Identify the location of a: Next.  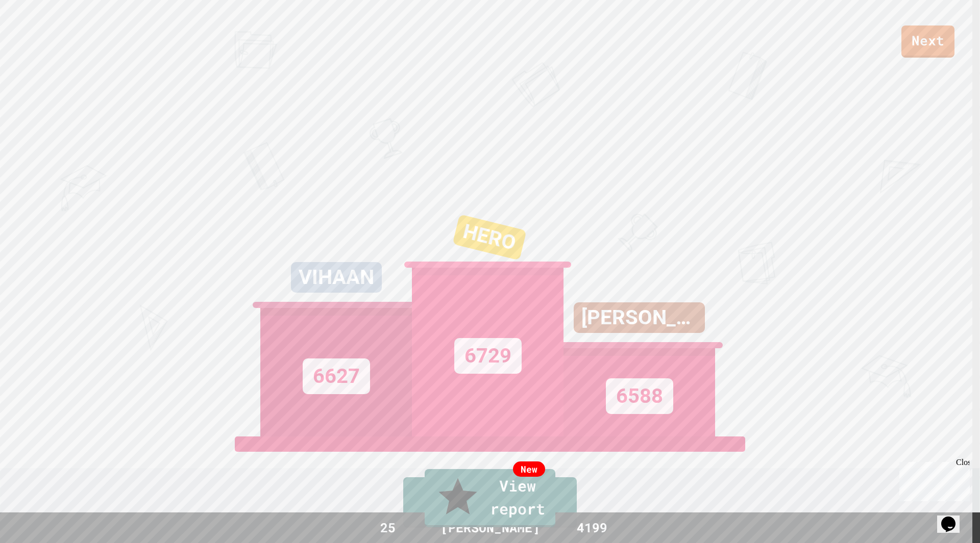
(928, 41).